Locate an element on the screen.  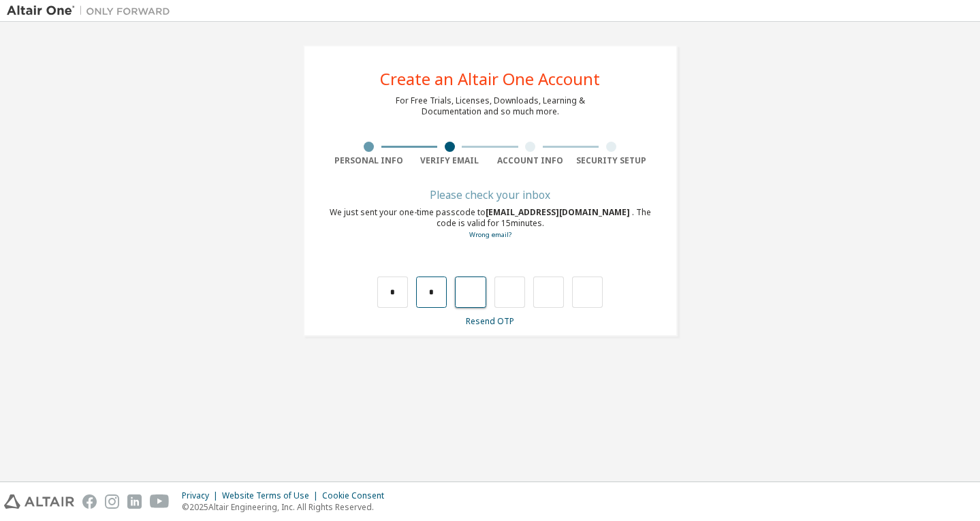
div: Website Terms of Use is located at coordinates (272, 496).